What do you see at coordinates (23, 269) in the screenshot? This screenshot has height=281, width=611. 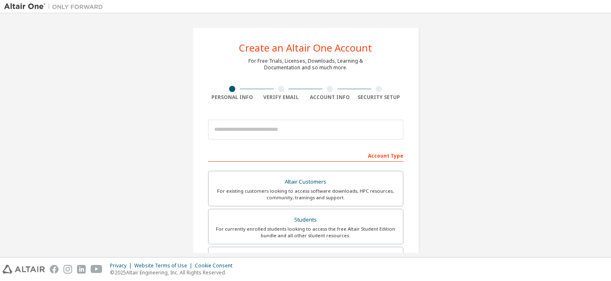 I see `img: altair_logo.svg` at bounding box center [23, 269].